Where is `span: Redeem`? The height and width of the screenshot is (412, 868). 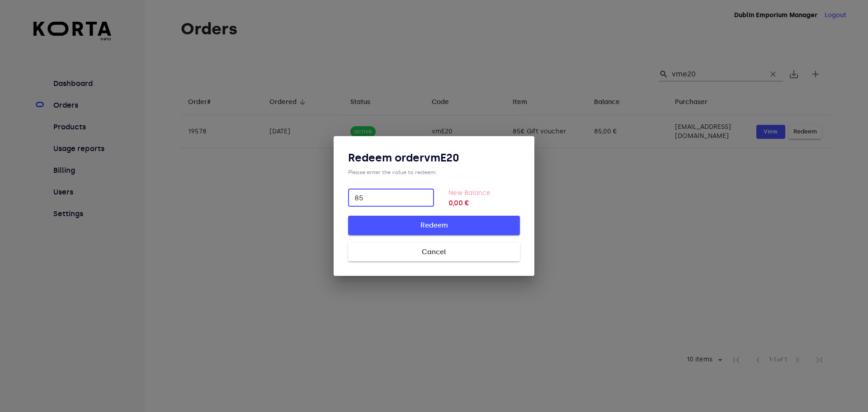
span: Redeem is located at coordinates (434, 225).